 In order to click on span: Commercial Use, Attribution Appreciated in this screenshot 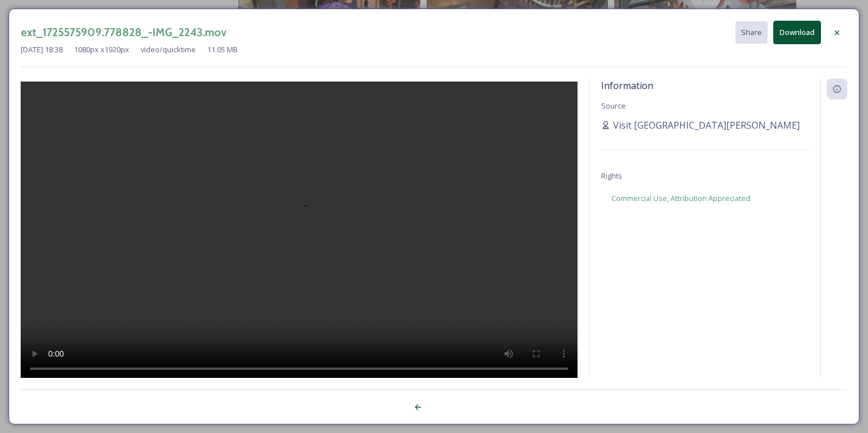, I will do `click(681, 198)`.